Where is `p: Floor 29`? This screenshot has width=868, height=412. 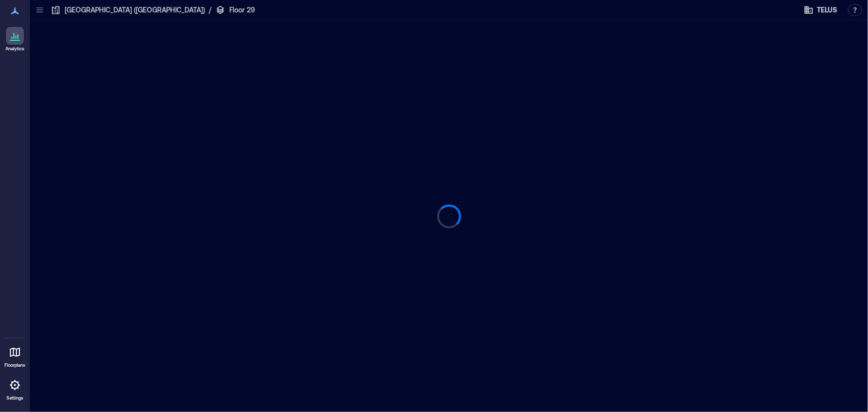 p: Floor 29 is located at coordinates (242, 10).